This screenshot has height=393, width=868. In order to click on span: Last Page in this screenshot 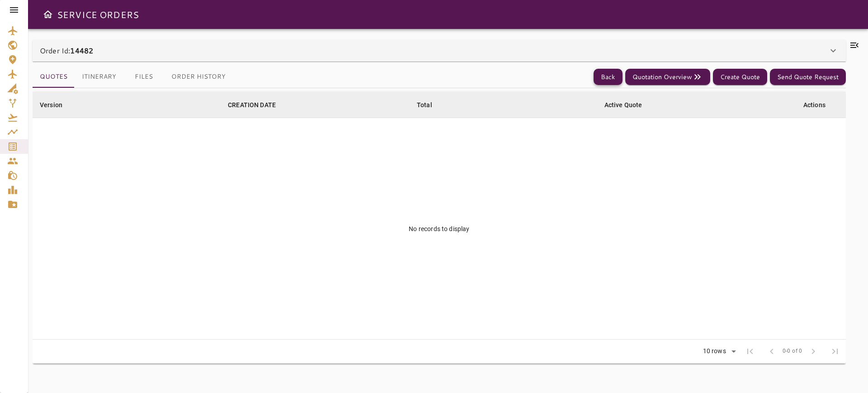, I will do `click(835, 351)`.